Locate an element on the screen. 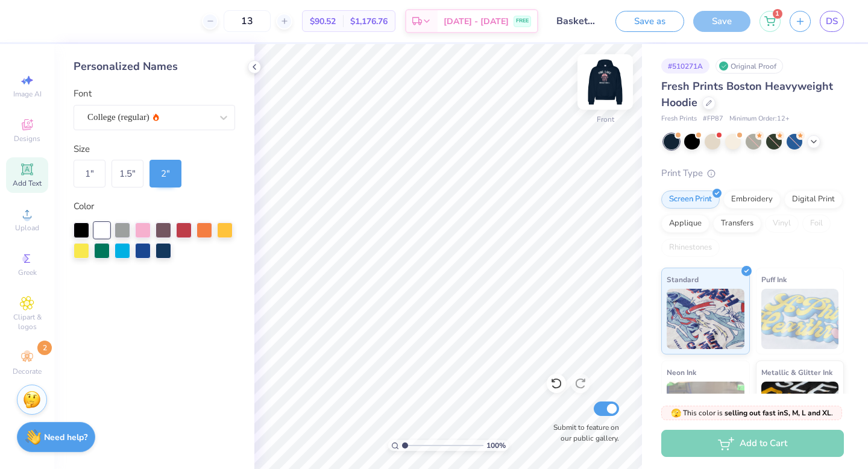  div: Vinyl is located at coordinates (782, 224).